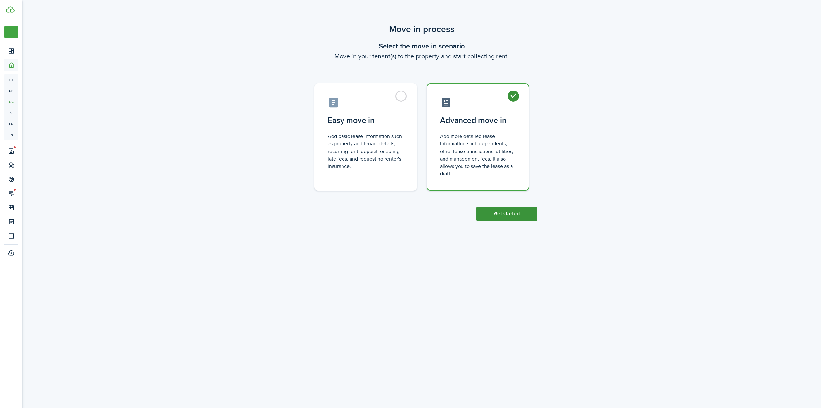 This screenshot has width=821, height=408. What do you see at coordinates (11, 102) in the screenshot?
I see `span: oc` at bounding box center [11, 102].